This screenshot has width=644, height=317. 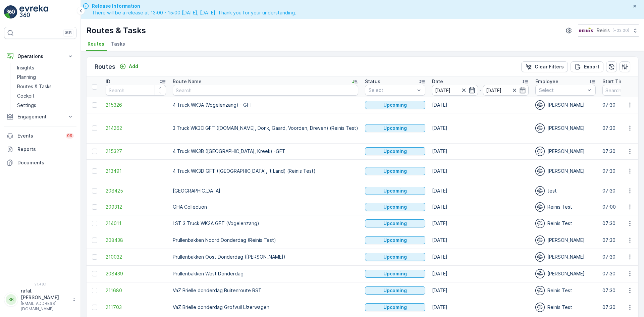 What do you see at coordinates (136, 105) in the screenshot?
I see `a: 215326` at bounding box center [136, 105].